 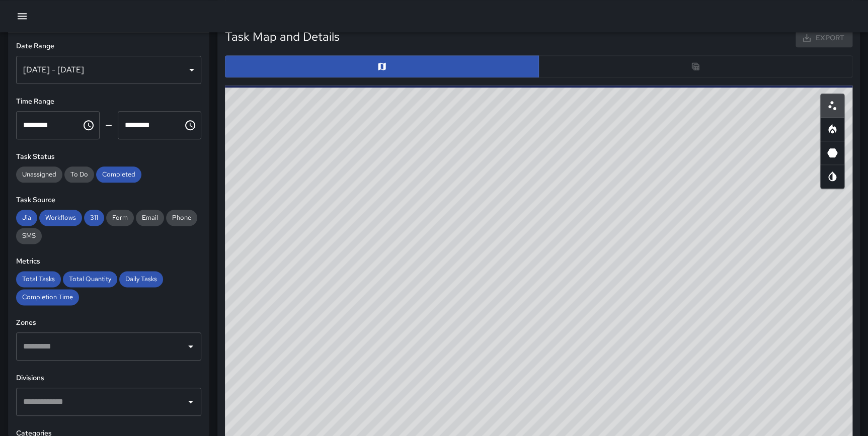 I want to click on span: Workflows, so click(x=60, y=217).